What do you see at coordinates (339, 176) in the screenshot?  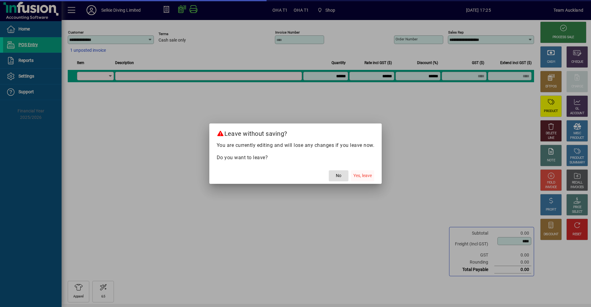 I see `button: No` at bounding box center [339, 176].